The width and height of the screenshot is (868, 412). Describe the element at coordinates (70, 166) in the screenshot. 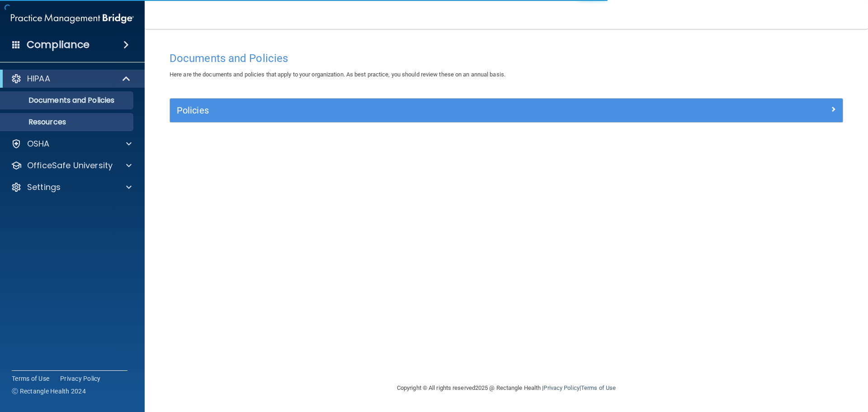

I see `p: OfficeSafe University` at that location.